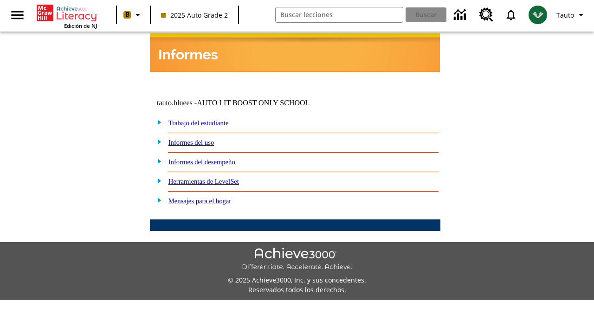 The height and width of the screenshot is (334, 594). Describe the element at coordinates (461, 15) in the screenshot. I see `a: Centro de información` at that location.